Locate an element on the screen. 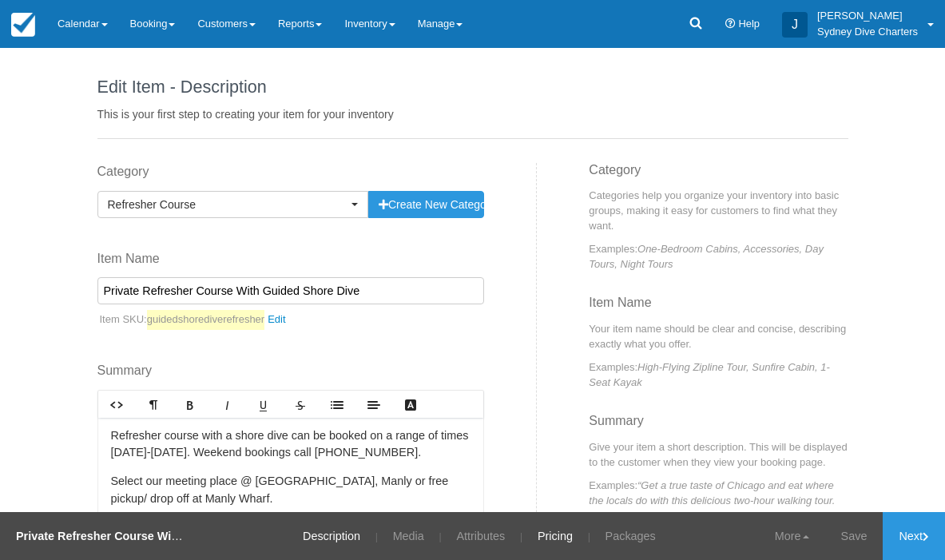 Image resolution: width=945 pixels, height=560 pixels. a: Lists is located at coordinates (337, 404).